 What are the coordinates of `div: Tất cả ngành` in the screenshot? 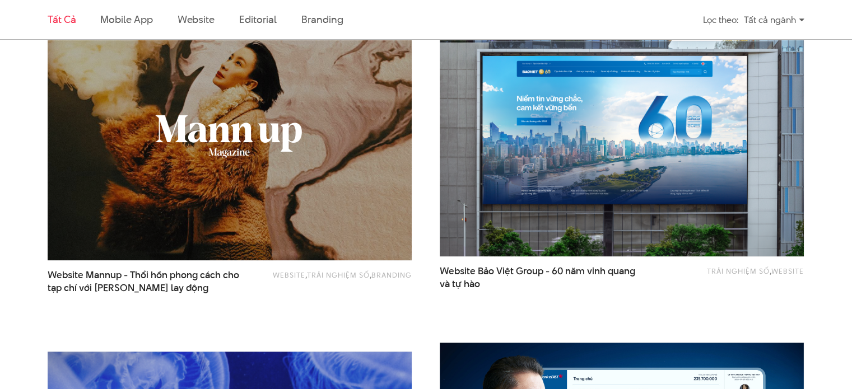 It's located at (774, 20).